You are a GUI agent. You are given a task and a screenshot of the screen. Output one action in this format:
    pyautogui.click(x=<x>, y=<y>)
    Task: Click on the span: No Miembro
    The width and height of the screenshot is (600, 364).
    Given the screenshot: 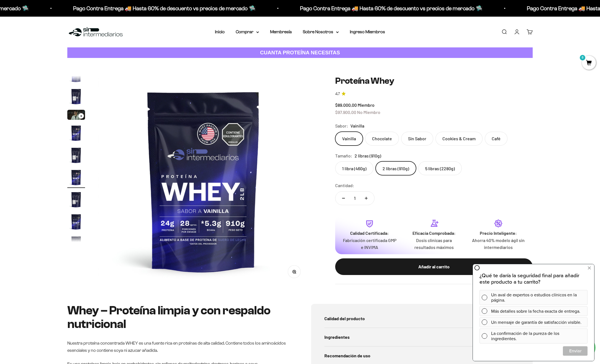 What is the action you would take?
    pyautogui.click(x=369, y=112)
    